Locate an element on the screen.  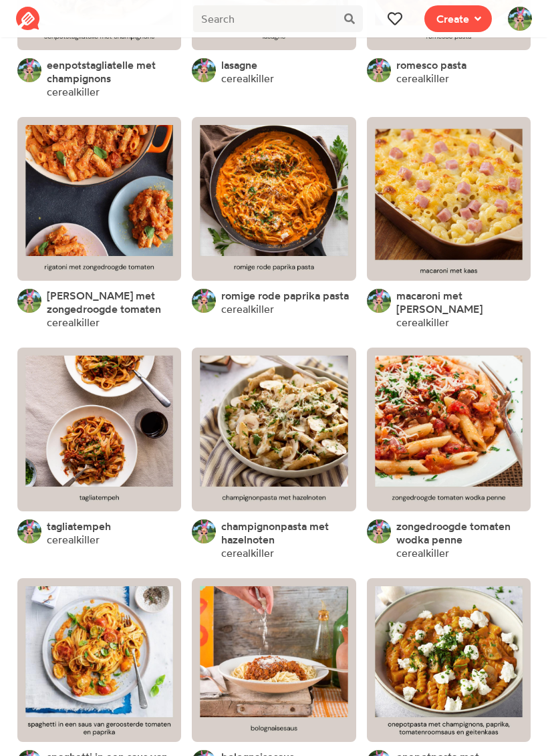
span: tagliatempeh is located at coordinates (79, 526).